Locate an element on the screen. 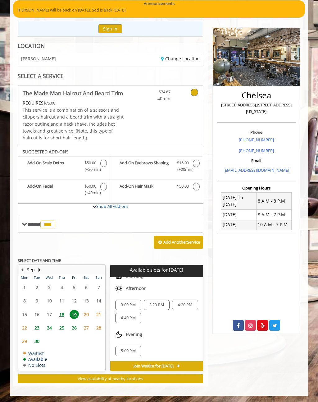 This screenshot has height=402, width=318. td: Select day23 is located at coordinates (37, 327).